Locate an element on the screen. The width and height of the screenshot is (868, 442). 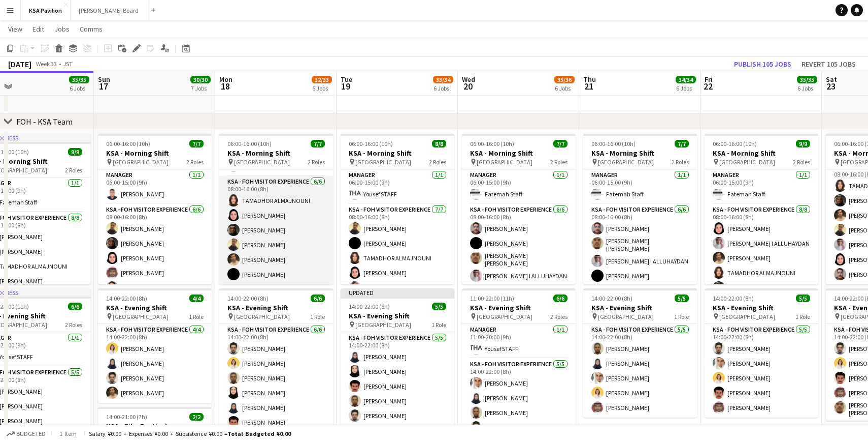
span: Sat is located at coordinates (832, 79).